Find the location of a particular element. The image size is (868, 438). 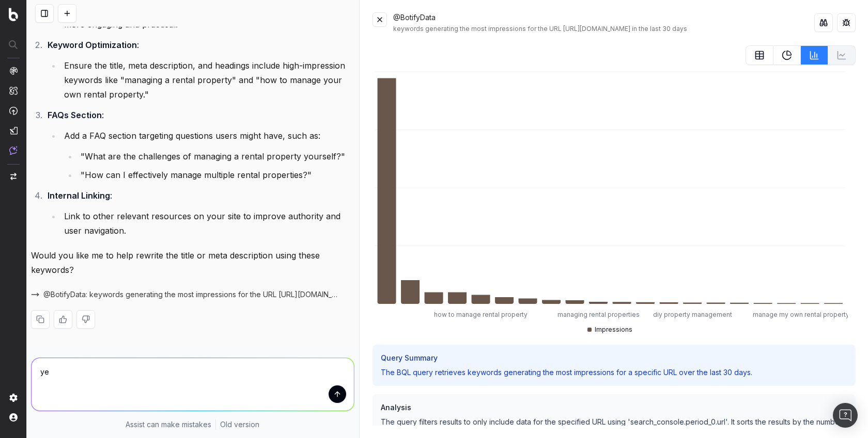

tspan: managing rental properties is located at coordinates (598, 314).